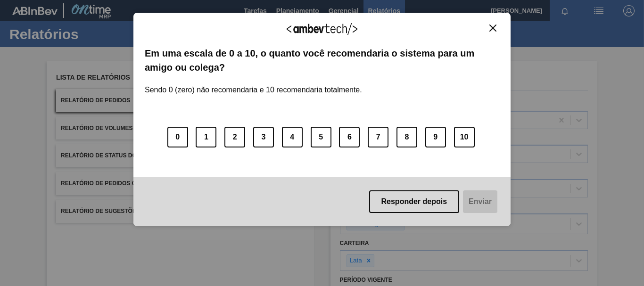  I want to click on button: 10, so click(464, 137).